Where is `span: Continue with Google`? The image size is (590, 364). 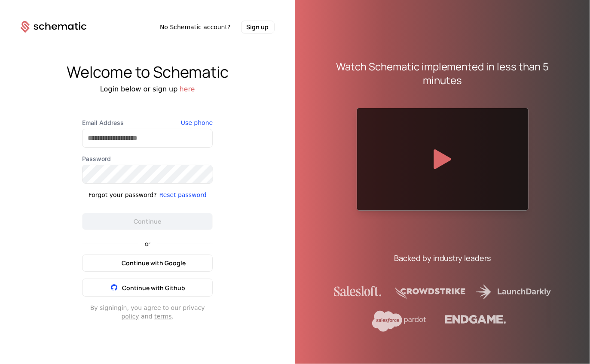
span: Continue with Google is located at coordinates (153, 263).